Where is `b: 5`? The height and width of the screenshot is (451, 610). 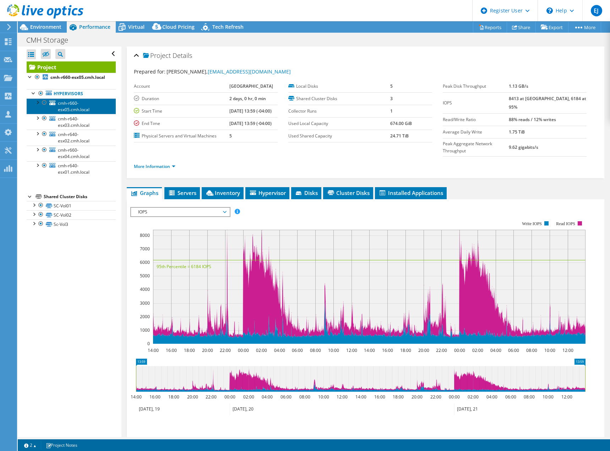
b: 5 is located at coordinates (231, 136).